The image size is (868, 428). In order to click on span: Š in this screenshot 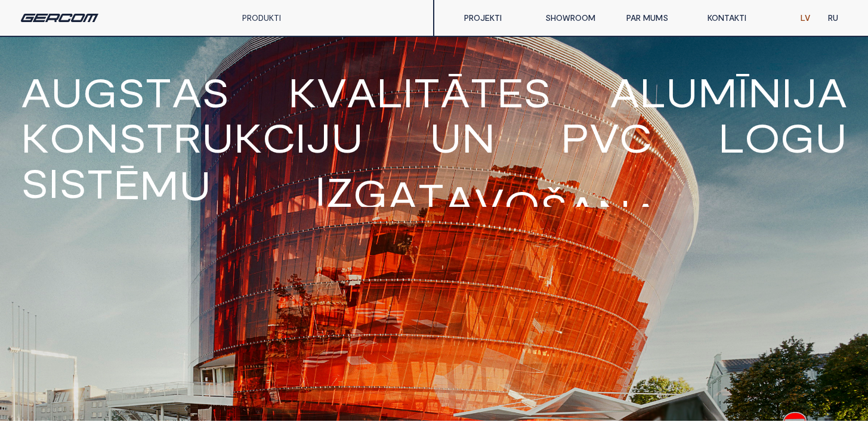, I will do `click(553, 208)`.